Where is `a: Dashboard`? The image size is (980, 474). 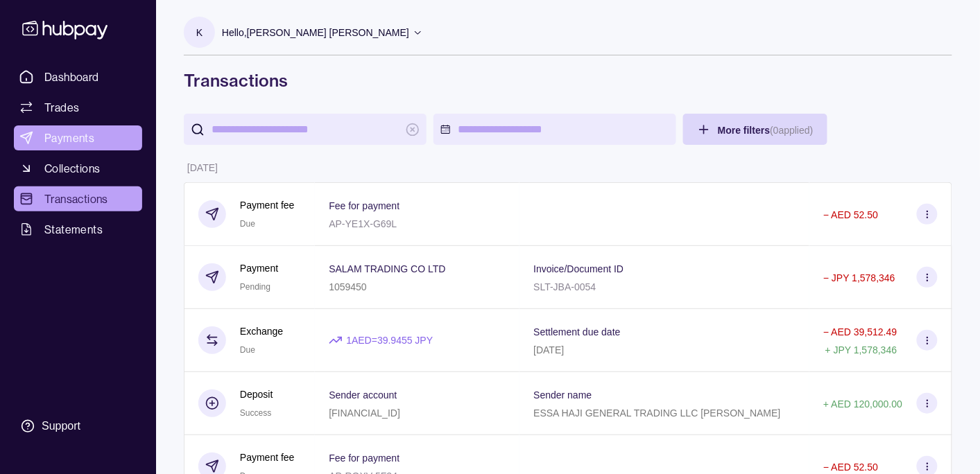 a: Dashboard is located at coordinates (78, 77).